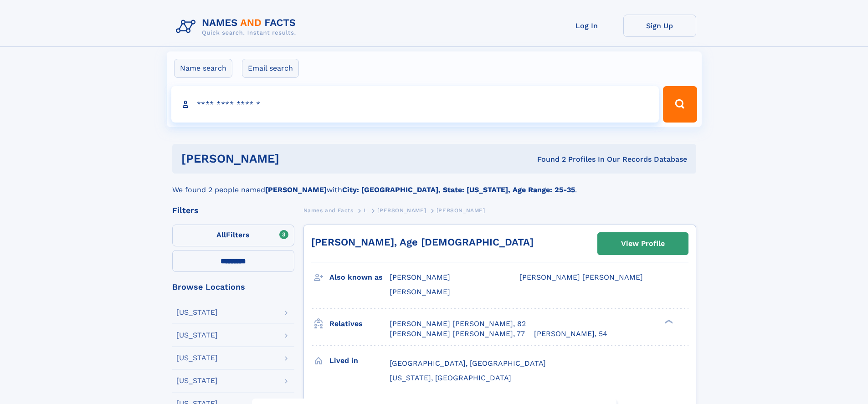  Describe the element at coordinates (643, 244) in the screenshot. I see `a: View Profile` at that location.